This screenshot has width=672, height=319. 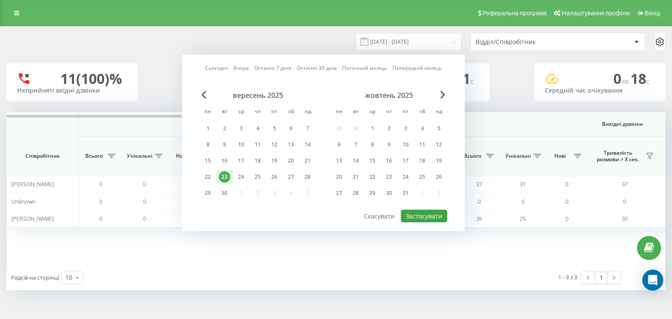 What do you see at coordinates (479, 219) in the screenshot?
I see `span: 35` at bounding box center [479, 219].